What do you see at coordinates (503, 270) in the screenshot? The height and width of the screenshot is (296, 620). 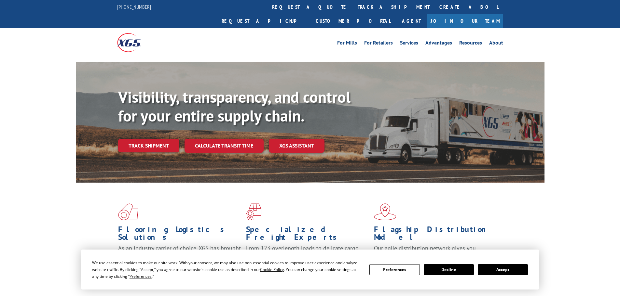 I see `button: Accept` at bounding box center [503, 270].